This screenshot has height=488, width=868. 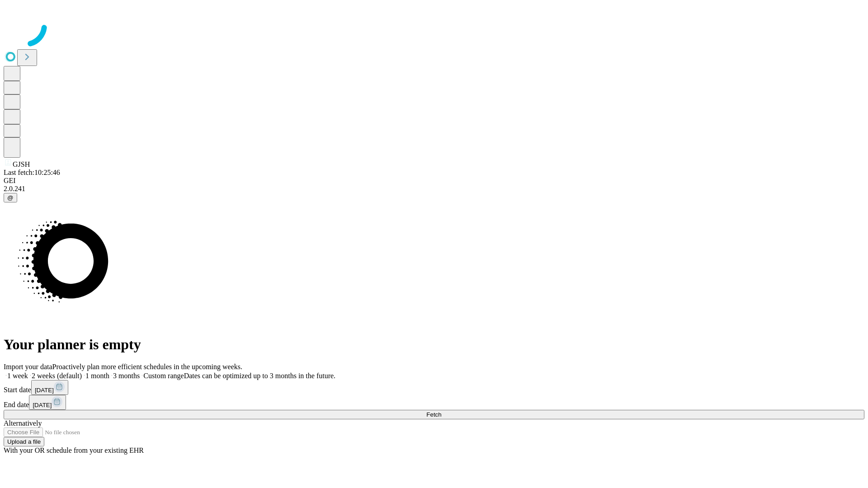 What do you see at coordinates (22, 423) in the screenshot?
I see `span: Alternatively` at bounding box center [22, 423].